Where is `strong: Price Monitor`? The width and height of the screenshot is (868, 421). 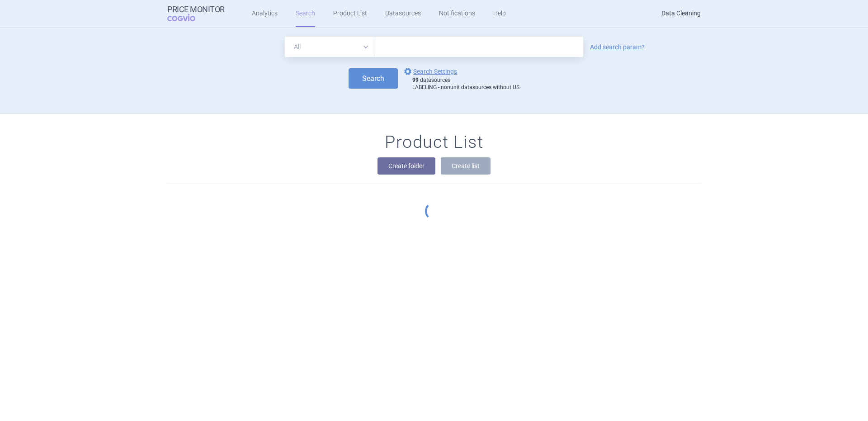
strong: Price Monitor is located at coordinates (196, 9).